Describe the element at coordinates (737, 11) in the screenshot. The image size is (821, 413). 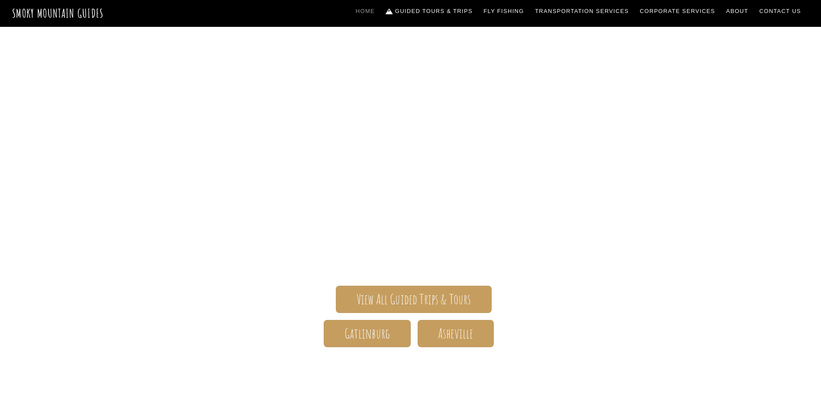
I see `a: About` at that location.